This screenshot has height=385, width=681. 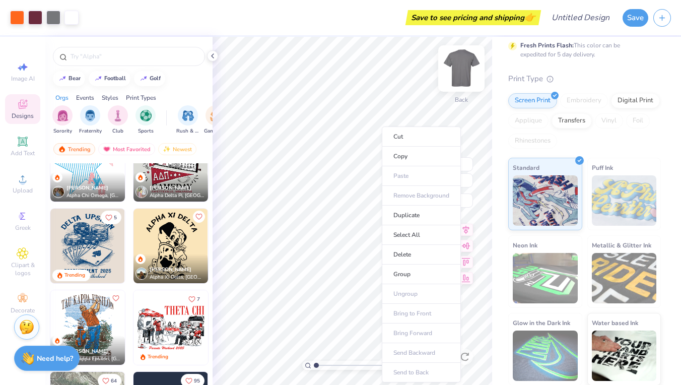 What do you see at coordinates (171, 327) in the screenshot?
I see `img: 1be73b77-5345-4048-bc80-0258ba2b6586` at bounding box center [171, 327].